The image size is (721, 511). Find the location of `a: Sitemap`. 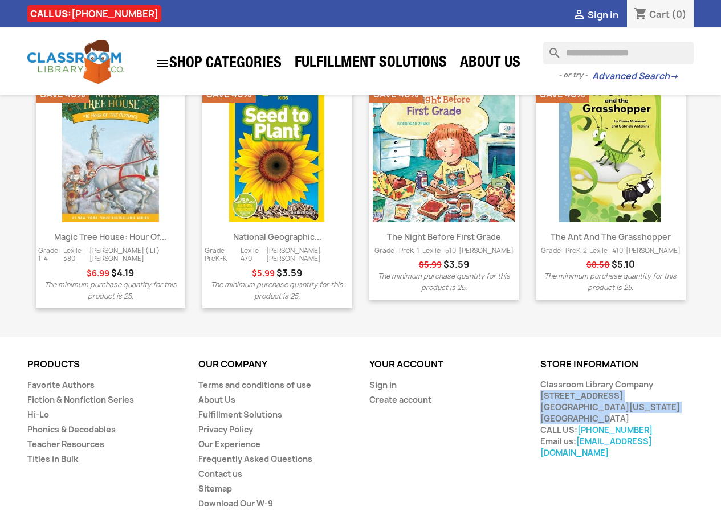

a: Sitemap is located at coordinates (215, 489).